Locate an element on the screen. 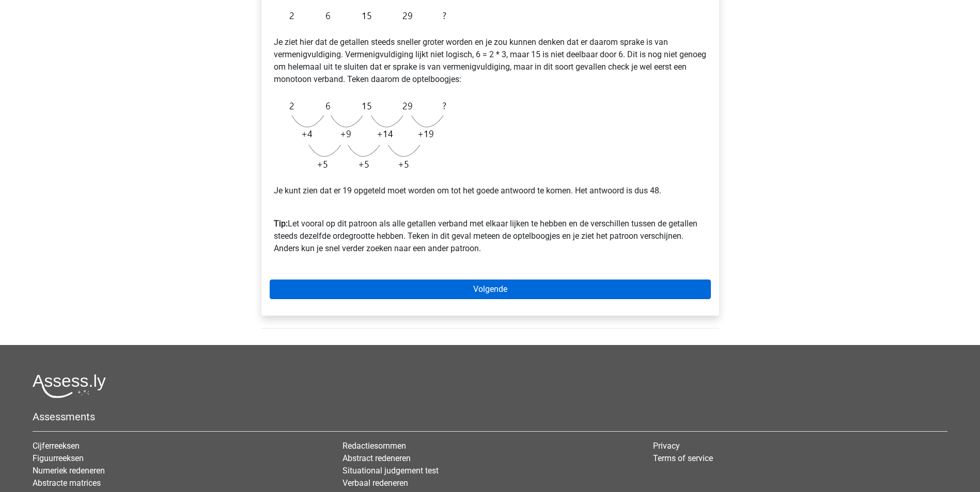  p: Je kunt zien dat er 19 opgeteld moet worden om tot het goede antwoord te komen. Het antwoord is d... is located at coordinates (490, 191).